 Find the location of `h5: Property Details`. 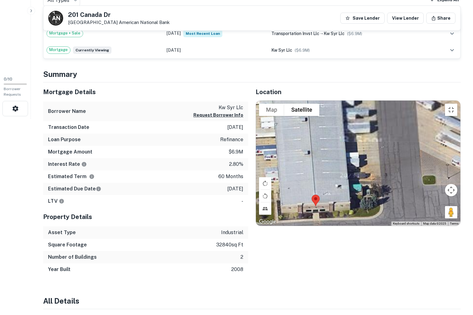

h5: Property Details is located at coordinates (146, 217).